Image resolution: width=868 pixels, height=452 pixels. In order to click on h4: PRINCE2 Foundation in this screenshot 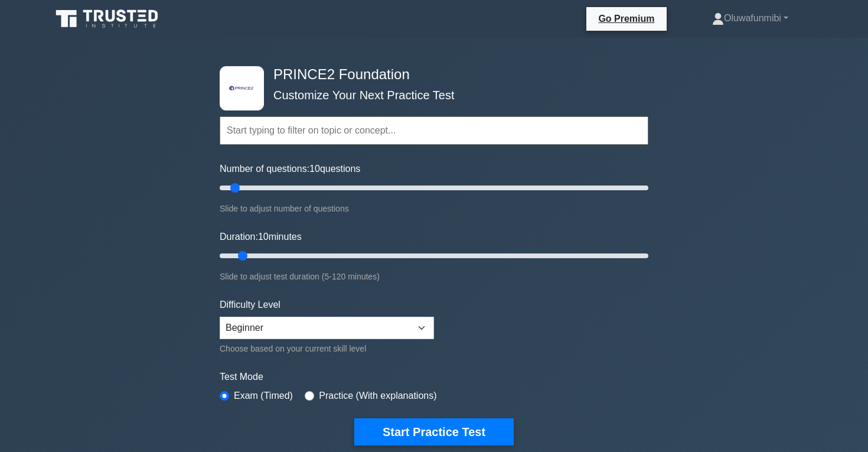, I will do `click(429, 75)`.